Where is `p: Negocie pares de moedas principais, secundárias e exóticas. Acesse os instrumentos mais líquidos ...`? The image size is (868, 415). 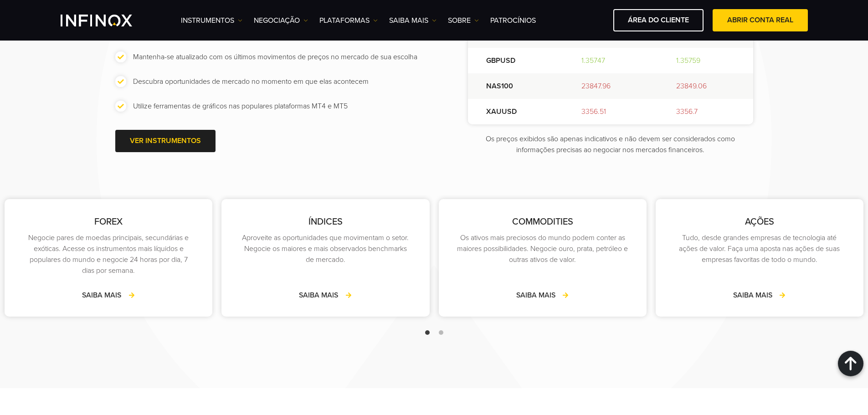
p: Negocie pares de moedas principais, secundárias e exóticas. Acesse os instrumentos mais líquidos ... is located at coordinates (108, 254).